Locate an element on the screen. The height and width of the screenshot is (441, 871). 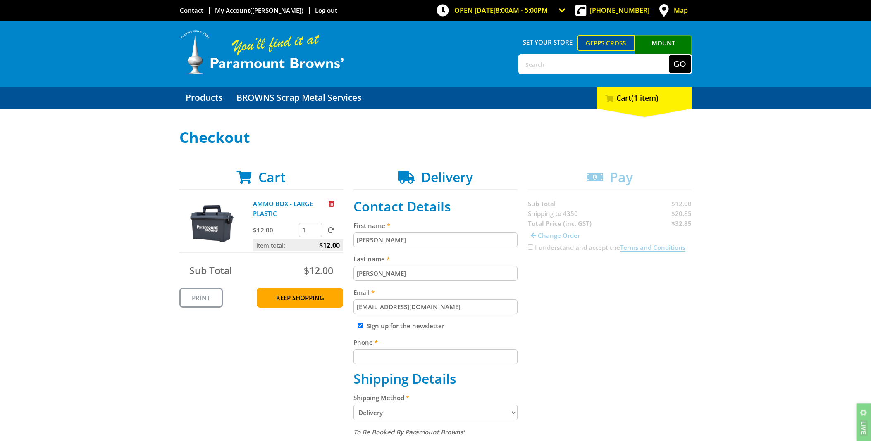
section: Better navigator - Live page is located at coordinates (863, 422).